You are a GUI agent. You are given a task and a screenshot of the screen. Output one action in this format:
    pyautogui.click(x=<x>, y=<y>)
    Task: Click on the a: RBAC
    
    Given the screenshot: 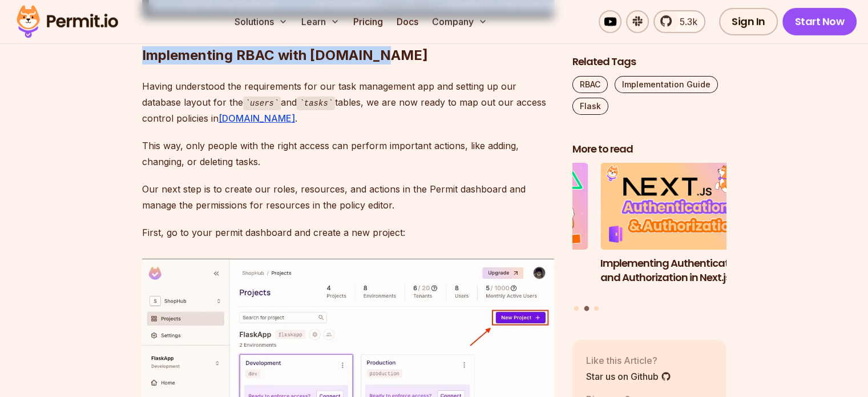 What is the action you would take?
    pyautogui.click(x=590, y=84)
    